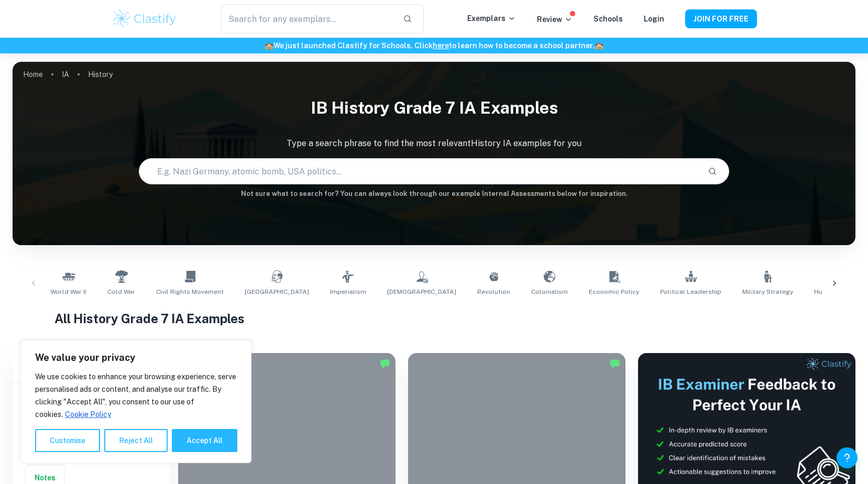 The width and height of the screenshot is (868, 484). Describe the element at coordinates (721, 19) in the screenshot. I see `button: JOIN FOR FREE` at that location.